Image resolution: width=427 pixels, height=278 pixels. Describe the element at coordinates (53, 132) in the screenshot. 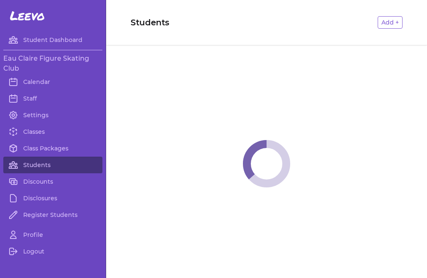

I see `a: Classes` at that location.